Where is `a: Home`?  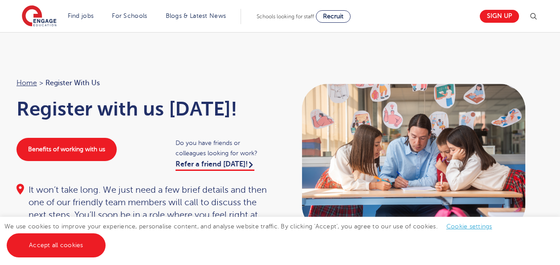
a: Home is located at coordinates (27, 83).